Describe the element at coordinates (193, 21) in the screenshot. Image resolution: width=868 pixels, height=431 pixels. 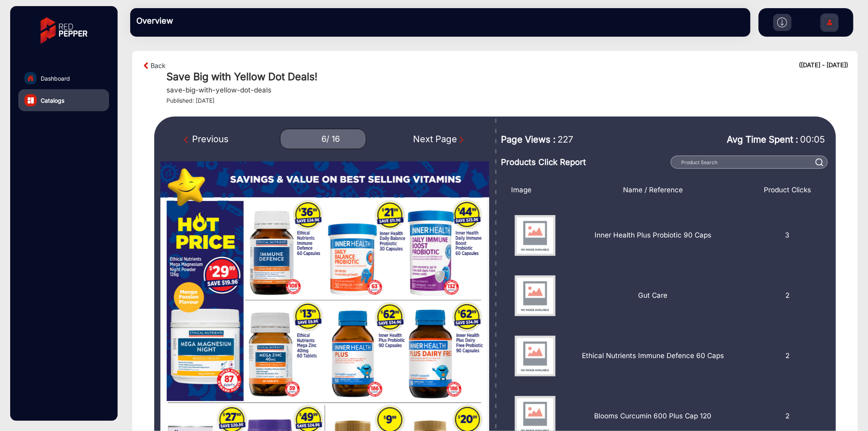
I see `h3: Overview` at that location.